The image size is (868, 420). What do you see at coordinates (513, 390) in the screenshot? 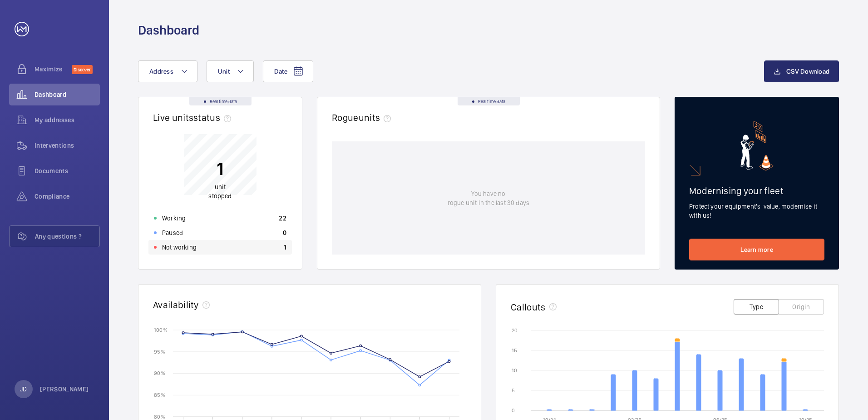
I see `text: 5` at bounding box center [513, 390].